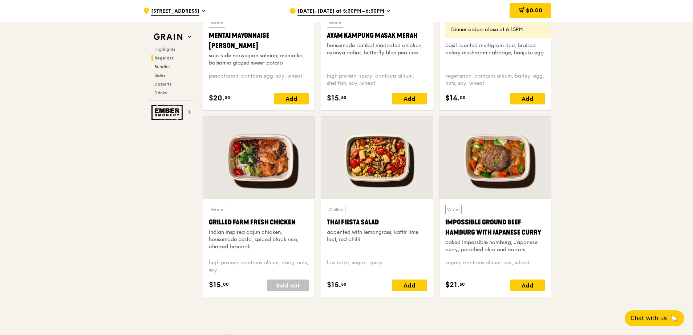 This screenshot has height=335, width=693. I want to click on div: housemade sambal marinated chicken, nyonya achar, butterfly blue pea rice, so click(376, 49).